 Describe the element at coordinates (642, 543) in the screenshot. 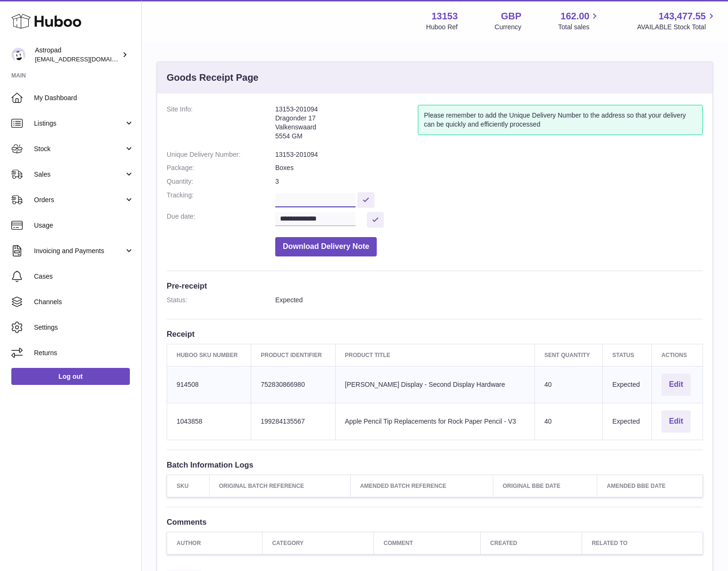

I see `th: Related to` at that location.